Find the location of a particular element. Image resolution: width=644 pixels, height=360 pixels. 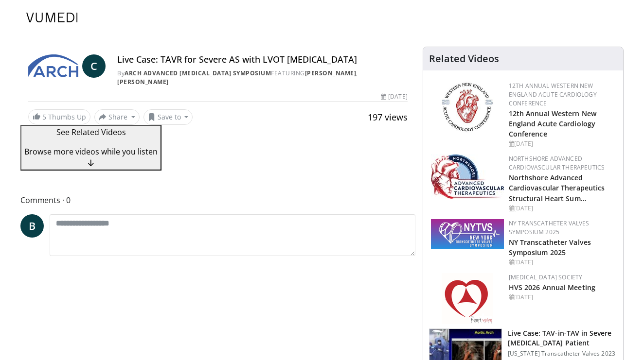

img: 0148279c-cbd4-41ce-850e-155379fed24c.png.150x105_q85_autocrop_double_scale_upscale_version-0.2.png is located at coordinates (467, 299).